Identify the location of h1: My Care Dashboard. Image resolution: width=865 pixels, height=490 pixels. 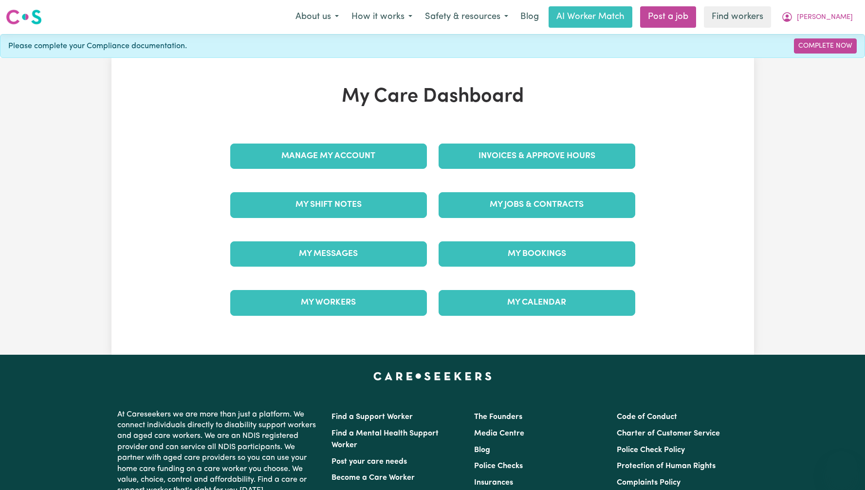
(433, 97).